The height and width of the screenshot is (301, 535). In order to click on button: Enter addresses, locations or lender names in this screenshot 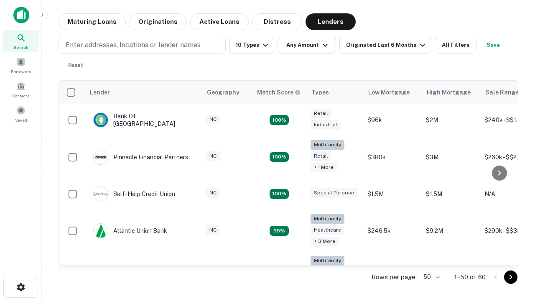, I will do `click(142, 45)`.